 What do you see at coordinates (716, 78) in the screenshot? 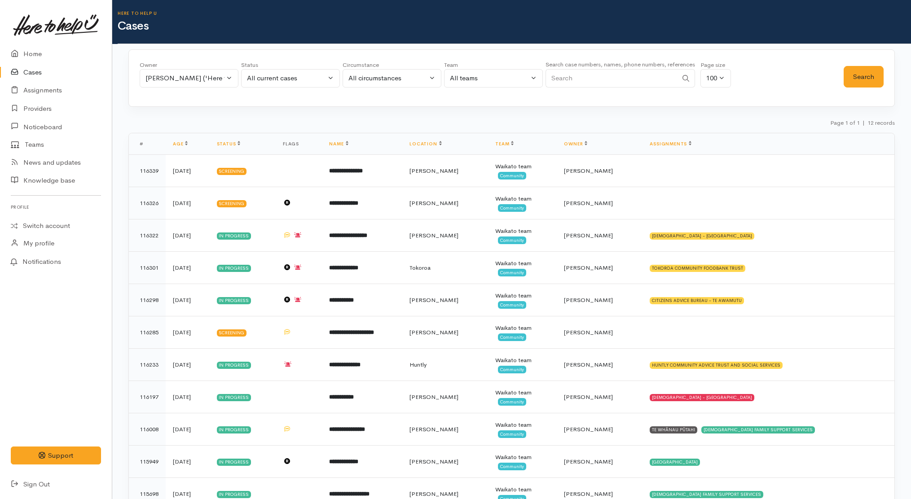
I see `button: 100` at bounding box center [716, 78].